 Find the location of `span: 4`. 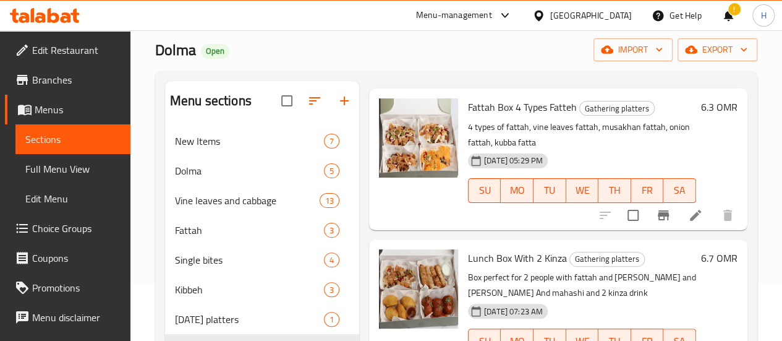

span: 4 is located at coordinates (331, 260).